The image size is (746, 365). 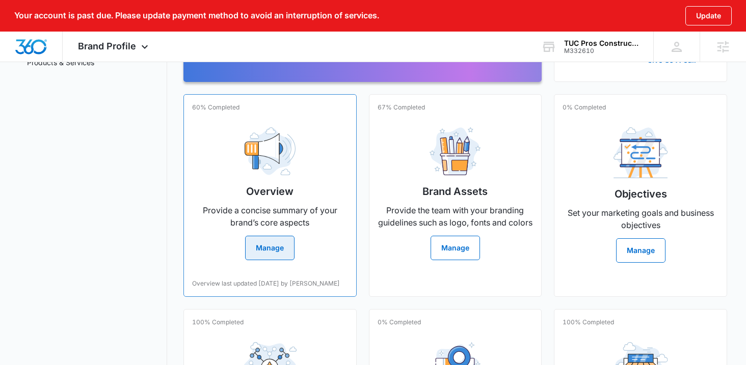 What do you see at coordinates (65, 63) in the screenshot?
I see `div: Domain Overview` at bounding box center [65, 63].